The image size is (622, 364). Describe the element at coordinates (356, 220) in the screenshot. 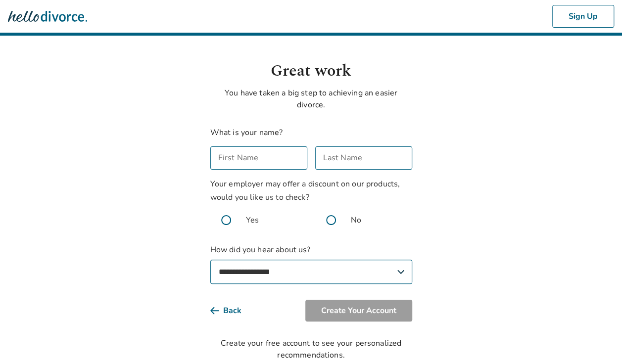

I see `span: No` at that location.